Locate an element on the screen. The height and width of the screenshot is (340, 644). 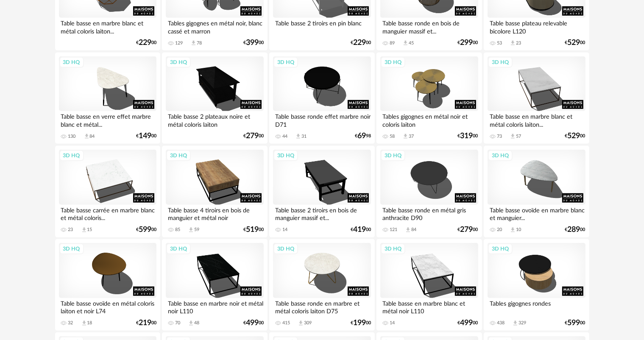
div: 45 is located at coordinates (411, 43).